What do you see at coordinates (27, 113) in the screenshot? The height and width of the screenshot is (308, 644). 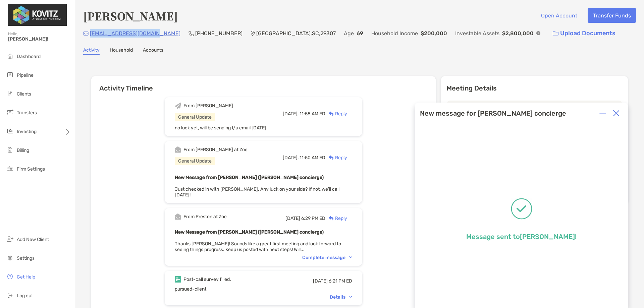 I see `span: Transfers` at bounding box center [27, 113].